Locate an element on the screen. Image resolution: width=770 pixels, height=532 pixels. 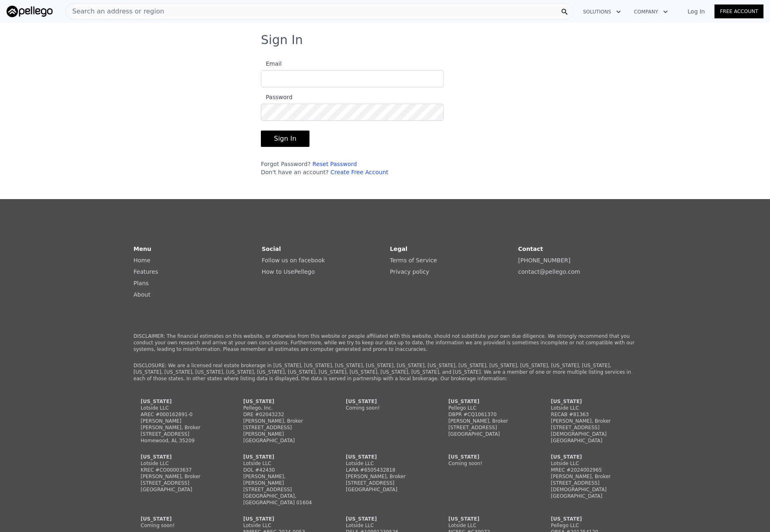
a: How to UsePellego is located at coordinates (288, 271).